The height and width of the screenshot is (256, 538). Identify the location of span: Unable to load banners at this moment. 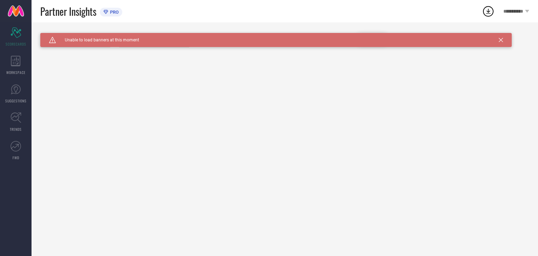
(97, 40).